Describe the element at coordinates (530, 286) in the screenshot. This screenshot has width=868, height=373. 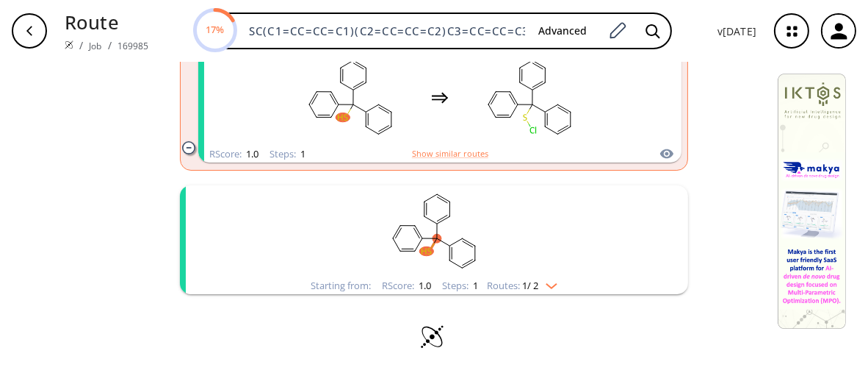
I see `span: 1 / 2` at that location.